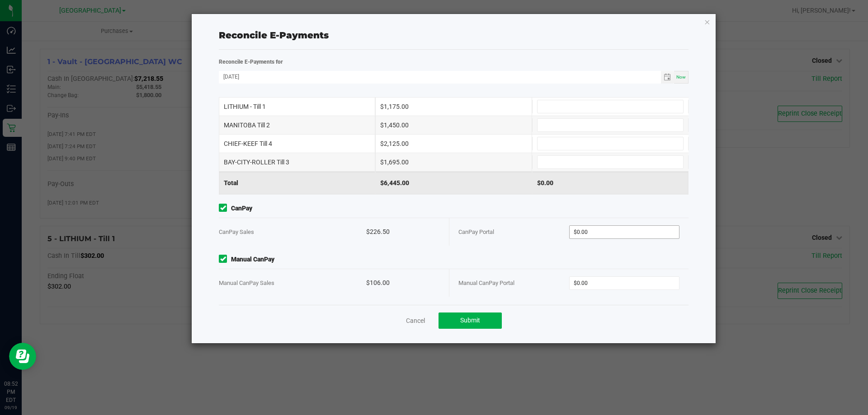 This screenshot has width=868, height=415. Describe the element at coordinates (297, 162) in the screenshot. I see `div: BAY-CITY-ROLLER Till 3` at that location.